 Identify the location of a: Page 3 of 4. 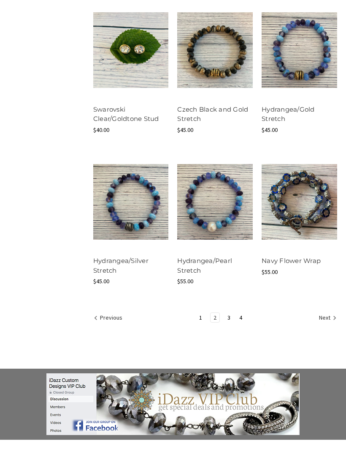
(229, 318).